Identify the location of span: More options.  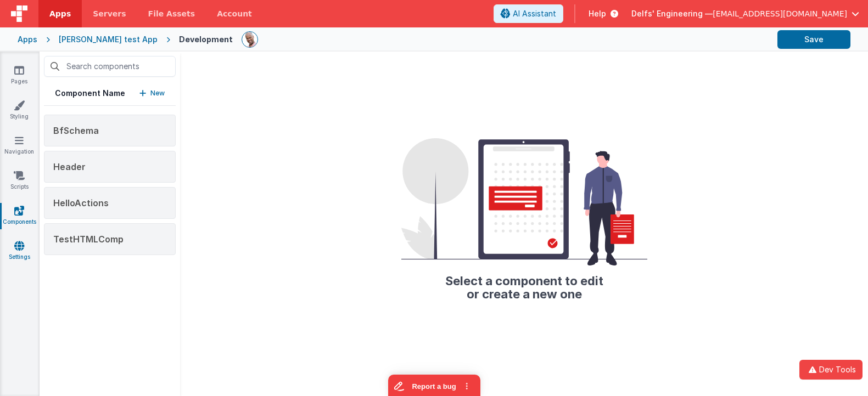
(79, 12).